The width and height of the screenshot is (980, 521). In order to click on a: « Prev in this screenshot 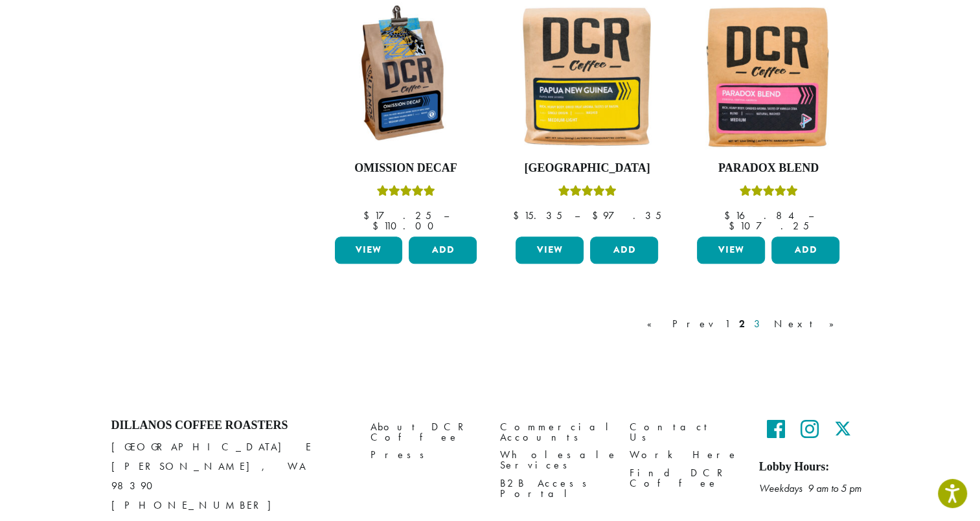, I will do `click(681, 324)`.